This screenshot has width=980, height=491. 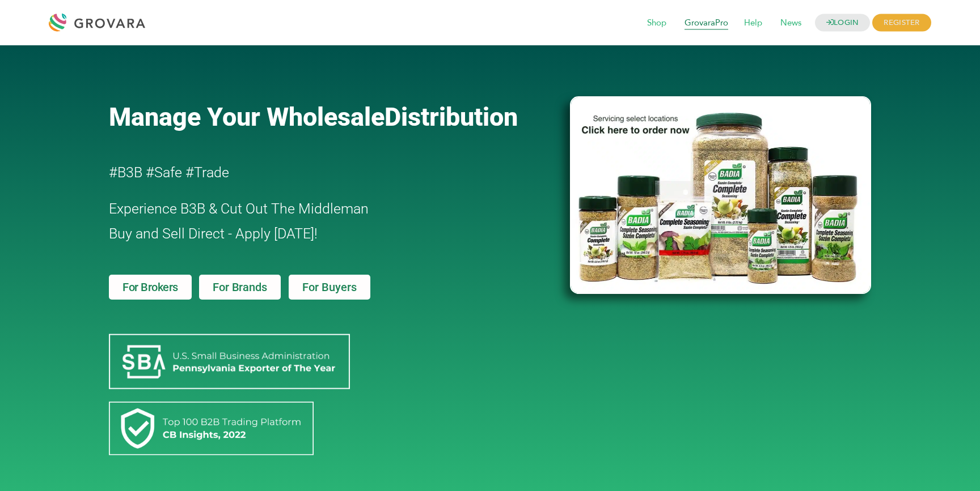 I want to click on a: News, so click(x=790, y=23).